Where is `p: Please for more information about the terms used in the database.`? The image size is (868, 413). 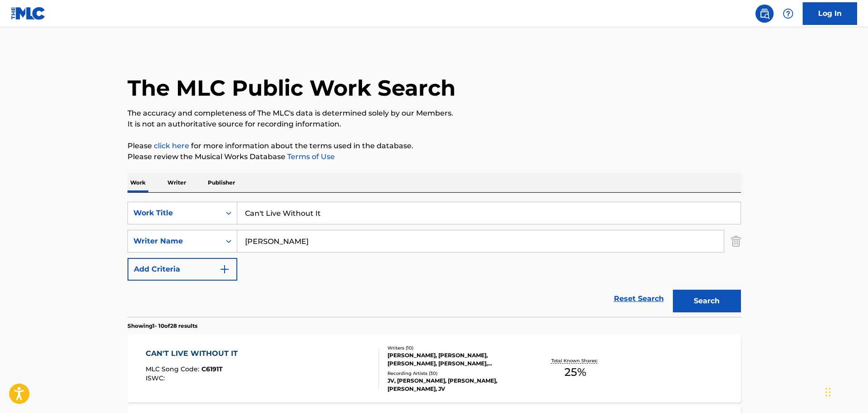
p: Please for more information about the terms used in the database. is located at coordinates (434, 146).